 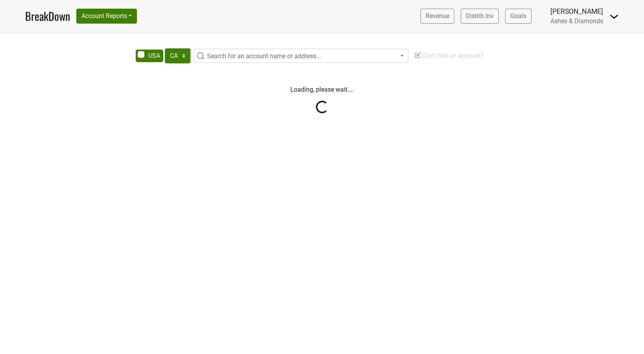 What do you see at coordinates (449, 55) in the screenshot?
I see `span: Can't find an account?` at bounding box center [449, 55].